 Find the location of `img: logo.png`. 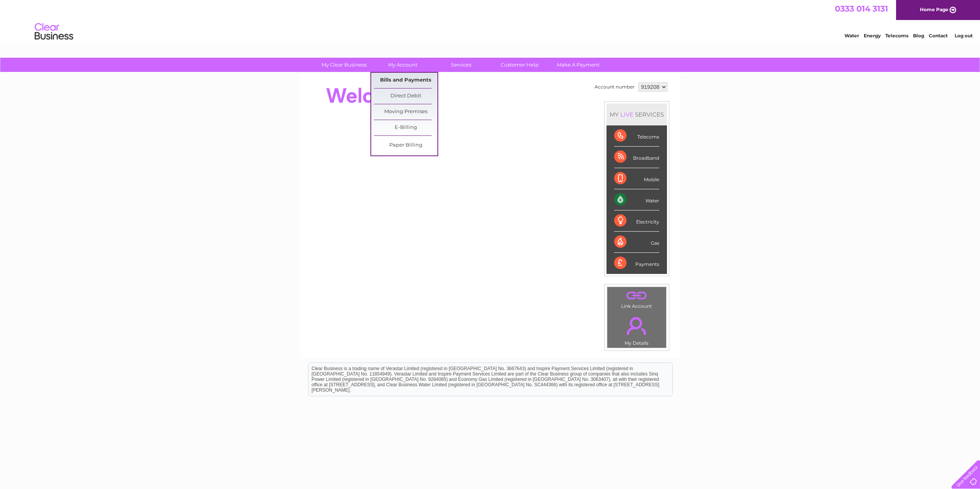

img: logo.png is located at coordinates (54, 32).